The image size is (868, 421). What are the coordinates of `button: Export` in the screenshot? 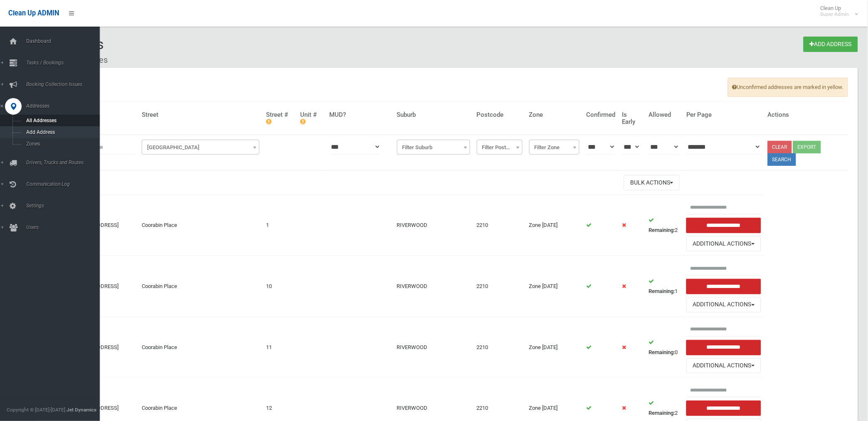 It's located at (807, 147).